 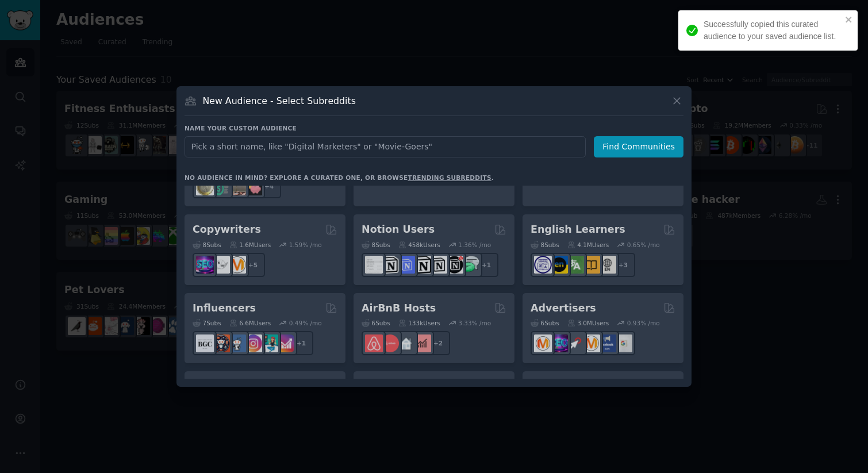 I want to click on a: trending subreddits, so click(x=449, y=178).